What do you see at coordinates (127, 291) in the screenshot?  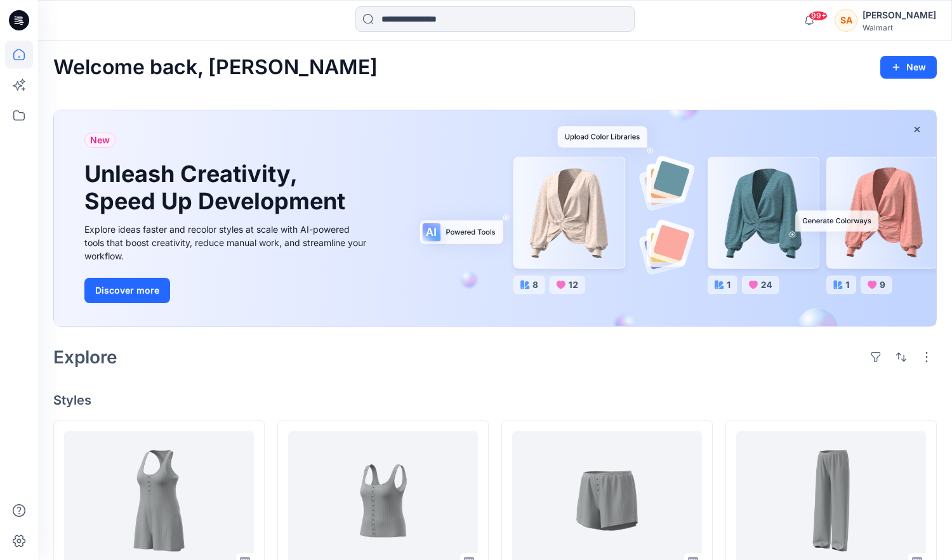 I see `button: Discover more` at bounding box center [127, 291].